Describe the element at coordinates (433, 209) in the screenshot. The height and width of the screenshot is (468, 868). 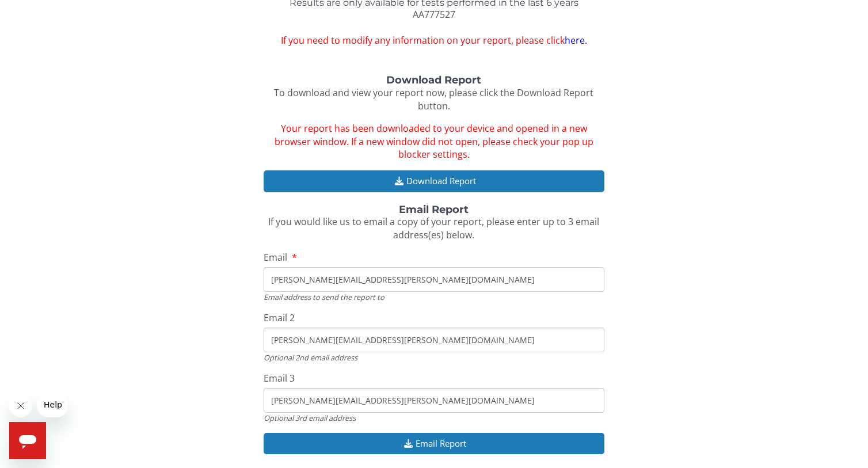
I see `strong: Email Report` at that location.